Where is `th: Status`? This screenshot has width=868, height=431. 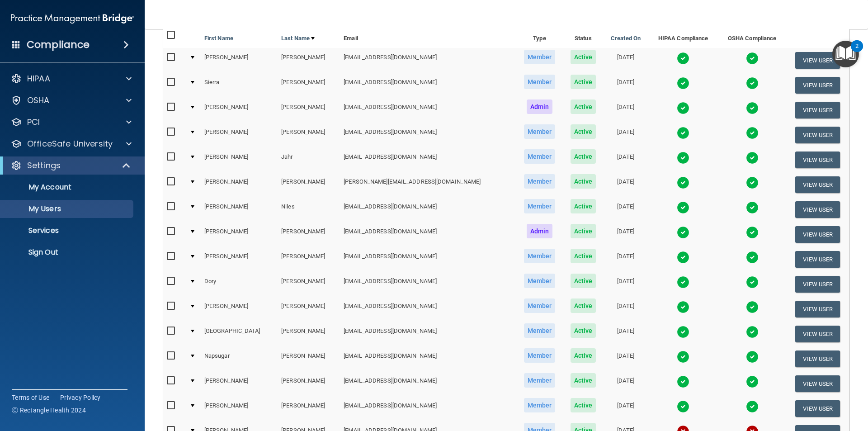 th: Status is located at coordinates (583, 37).